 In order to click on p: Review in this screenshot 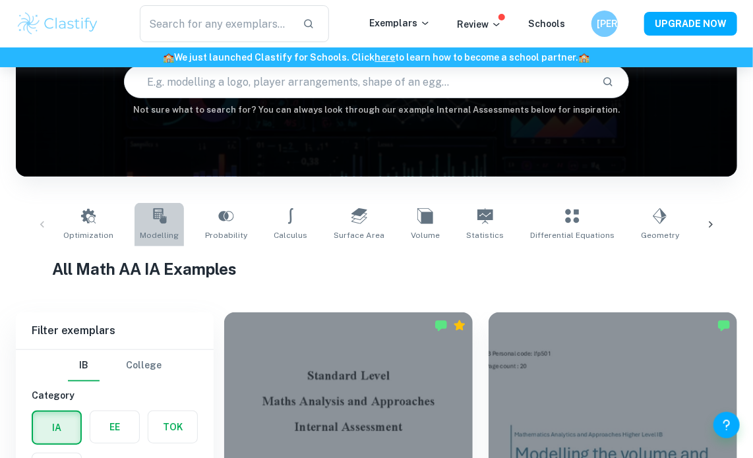, I will do `click(479, 24)`.